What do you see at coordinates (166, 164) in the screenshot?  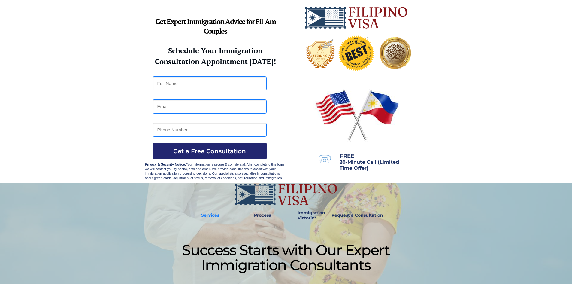 I see `strong: Privacy & Security Notice:` at bounding box center [166, 164].